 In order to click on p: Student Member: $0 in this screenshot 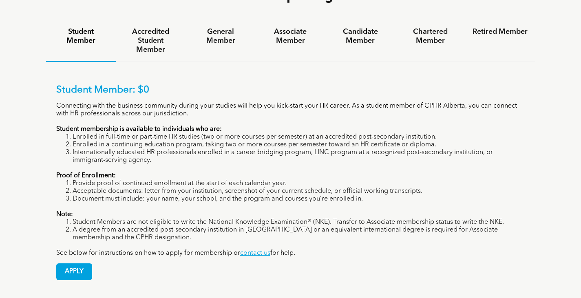, I will do `click(290, 90)`.